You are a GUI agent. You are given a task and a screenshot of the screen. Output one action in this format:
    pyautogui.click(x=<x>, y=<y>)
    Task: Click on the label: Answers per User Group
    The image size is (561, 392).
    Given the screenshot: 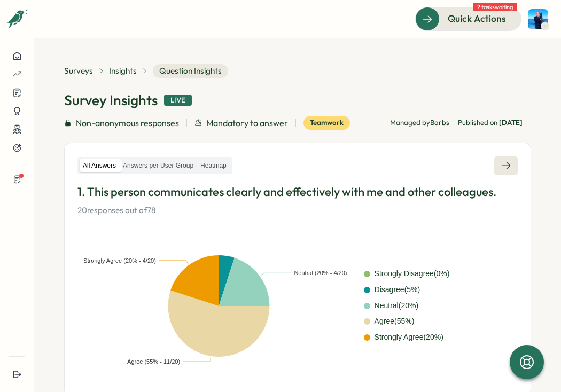 What is the action you would take?
    pyautogui.click(x=158, y=165)
    